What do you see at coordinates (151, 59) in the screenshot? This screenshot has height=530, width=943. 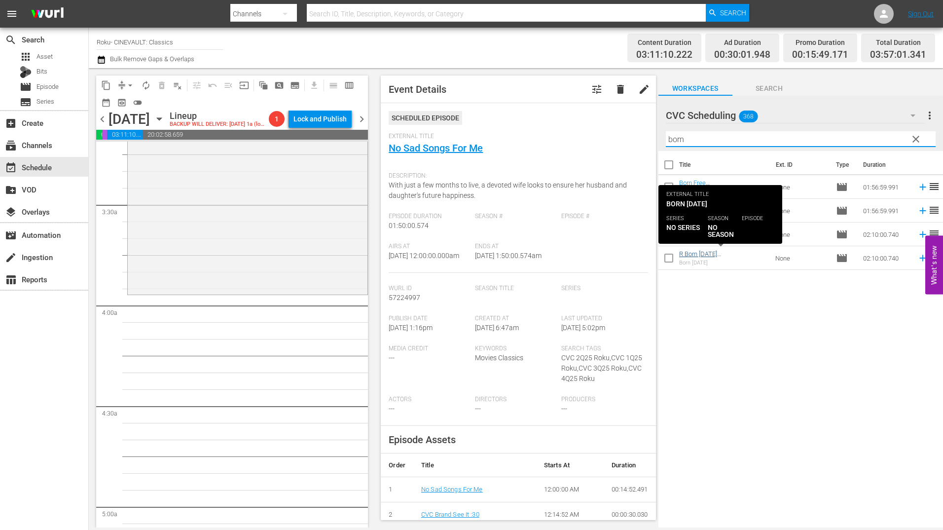 I see `span: Bulk Remove Gaps & Overlaps` at bounding box center [151, 59].